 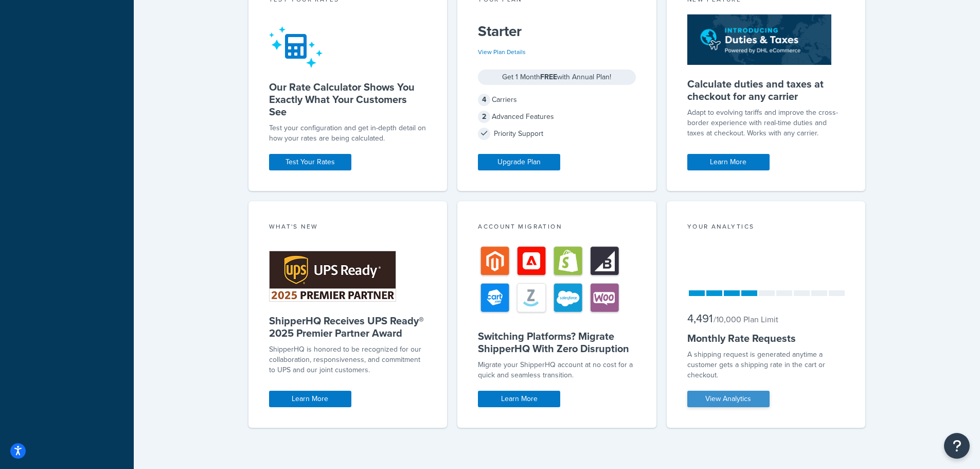 What do you see at coordinates (557, 77) in the screenshot?
I see `div: Get 1 Month with Annual Plan!` at bounding box center [557, 77].